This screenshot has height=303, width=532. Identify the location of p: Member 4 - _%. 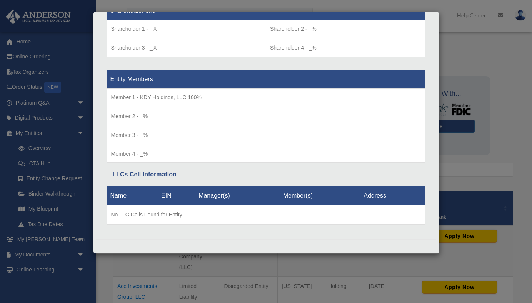
(266, 154).